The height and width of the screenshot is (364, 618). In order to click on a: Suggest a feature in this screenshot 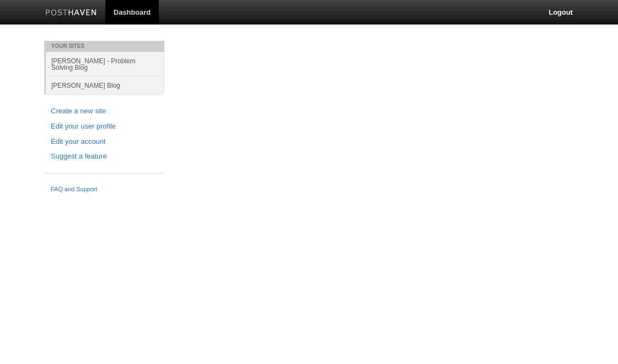, I will do `click(104, 157)`.